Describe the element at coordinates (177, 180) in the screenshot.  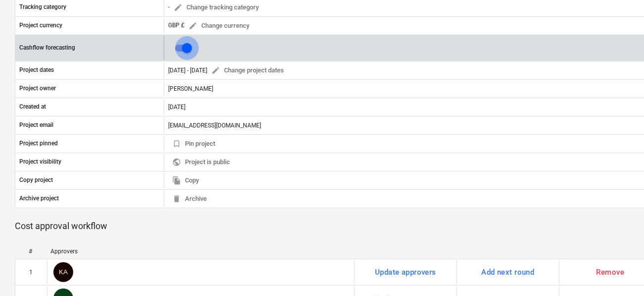
I see `span: file_copy` at that location.